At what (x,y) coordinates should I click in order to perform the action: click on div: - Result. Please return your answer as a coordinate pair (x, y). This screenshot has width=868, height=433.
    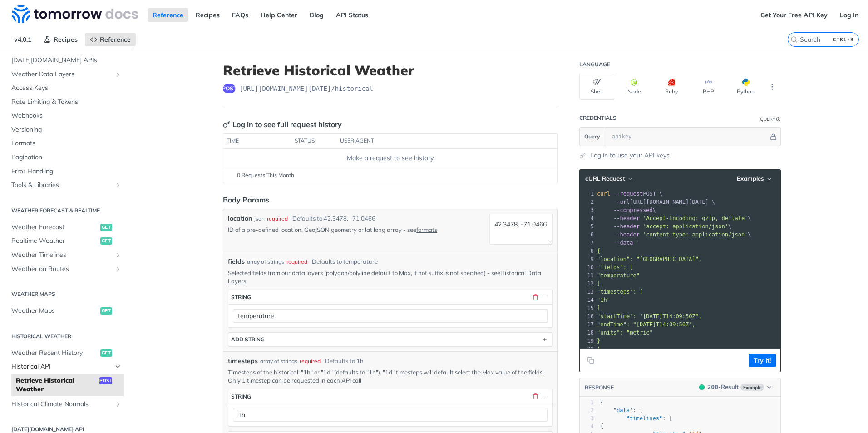
    Looking at the image, I should click on (723, 387).